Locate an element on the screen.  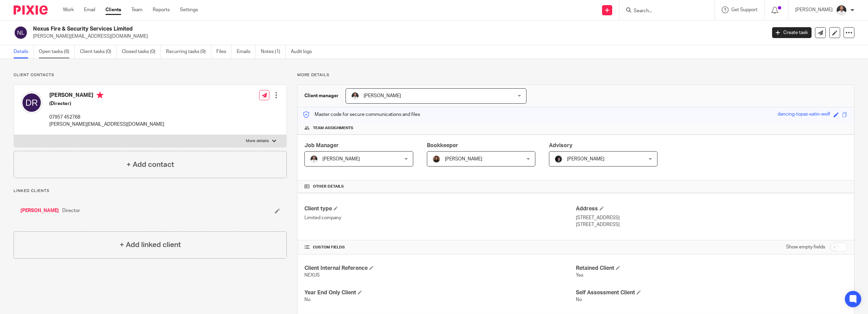
span: Director is located at coordinates (71, 210).